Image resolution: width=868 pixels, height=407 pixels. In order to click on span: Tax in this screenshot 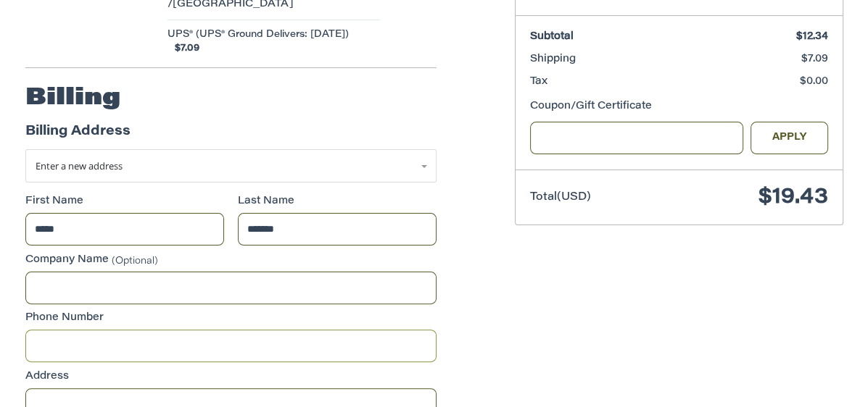, I will do `click(539, 82)`.